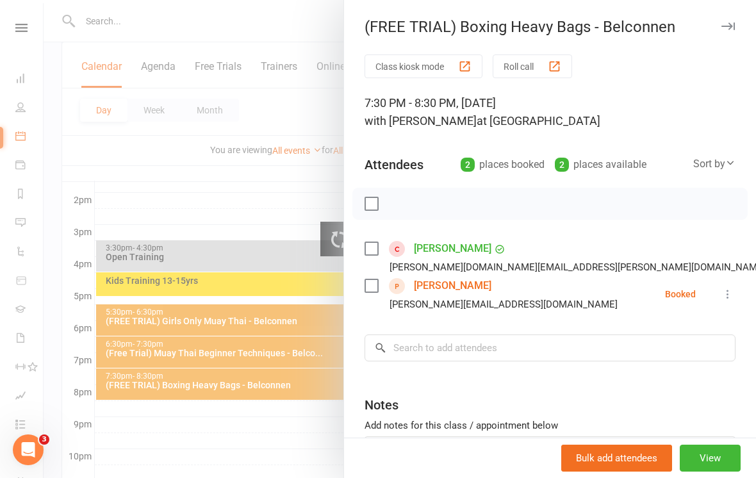 This screenshot has height=478, width=756. What do you see at coordinates (44, 439) in the screenshot?
I see `span: 3` at bounding box center [44, 439].